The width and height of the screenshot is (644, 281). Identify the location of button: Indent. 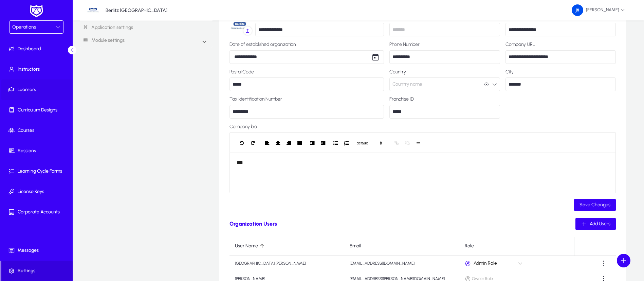
(312, 144).